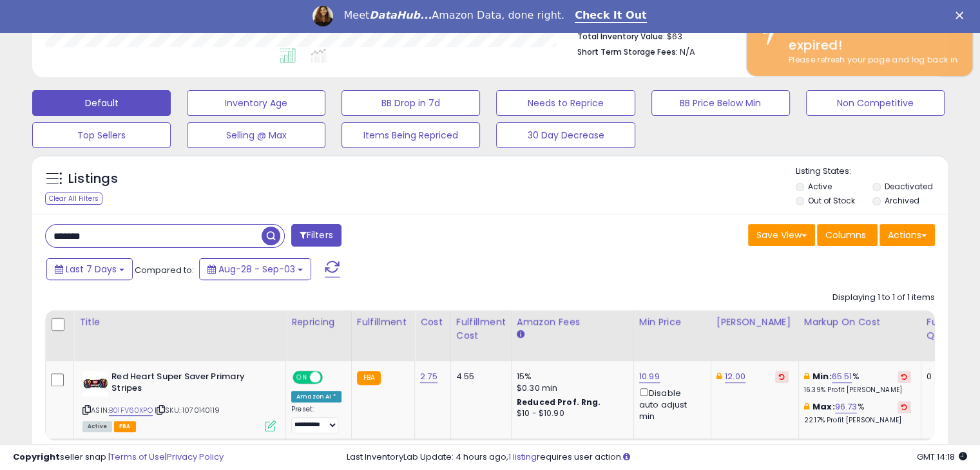  I want to click on a: 65.51, so click(842, 377).